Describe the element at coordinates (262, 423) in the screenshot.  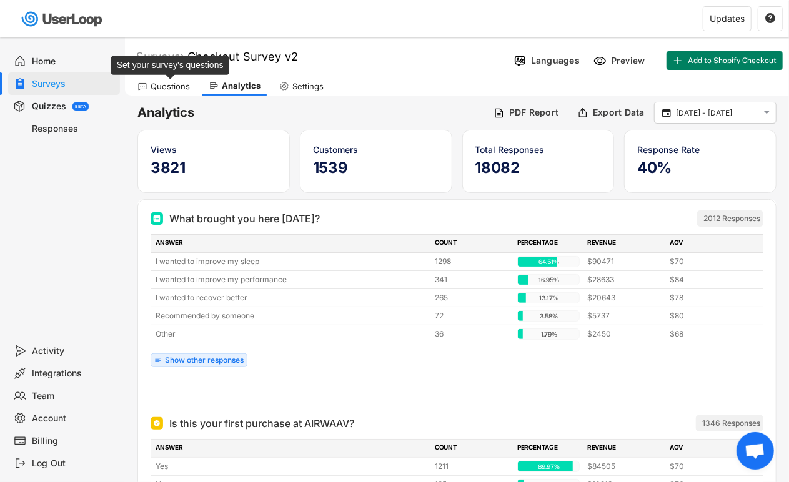
I see `div: Is this your first purchase at AIRWAAV?` at that location.